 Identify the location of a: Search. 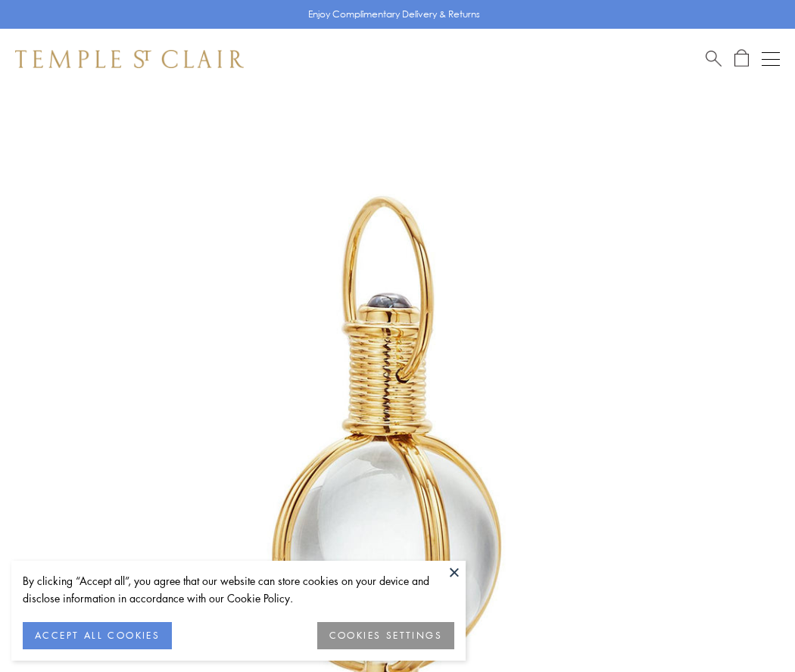
(713, 58).